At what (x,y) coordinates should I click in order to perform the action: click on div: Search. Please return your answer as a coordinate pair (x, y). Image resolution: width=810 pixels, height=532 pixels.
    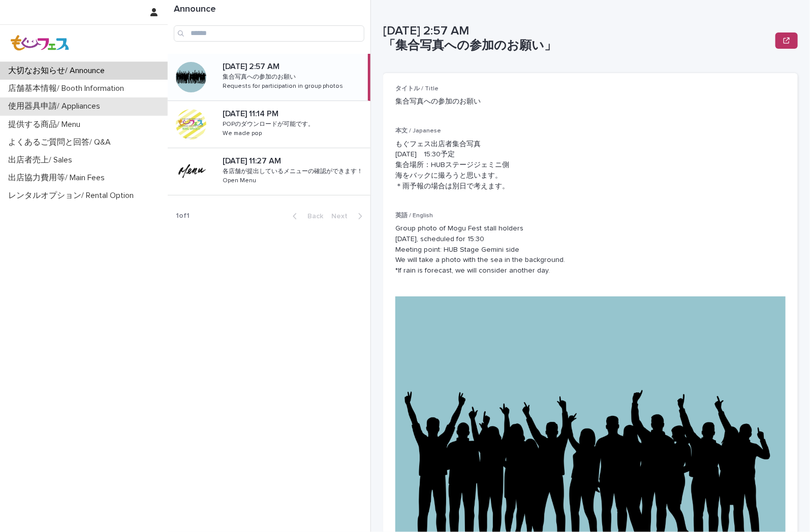
    Looking at the image, I should click on (269, 34).